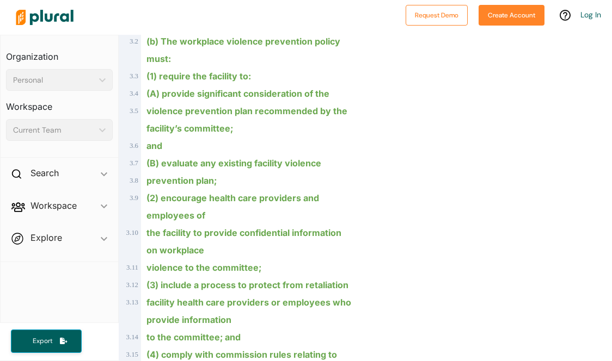 The height and width of the screenshot is (361, 612). I want to click on button: Create Account, so click(511, 15).